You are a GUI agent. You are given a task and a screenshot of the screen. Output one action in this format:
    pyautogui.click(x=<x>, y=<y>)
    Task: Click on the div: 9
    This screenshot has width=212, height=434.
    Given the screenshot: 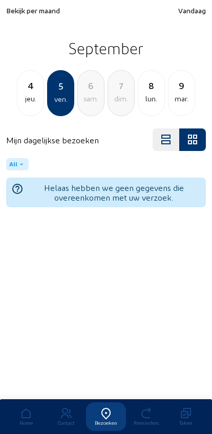 What is the action you would take?
    pyautogui.click(x=181, y=85)
    